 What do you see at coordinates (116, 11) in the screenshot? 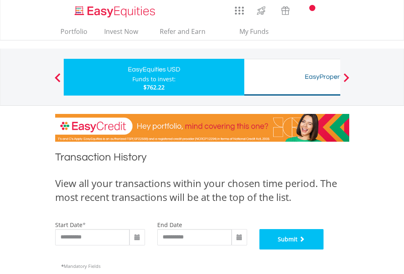
I see `img: EasyEquities_Logo.png` at bounding box center [116, 11].